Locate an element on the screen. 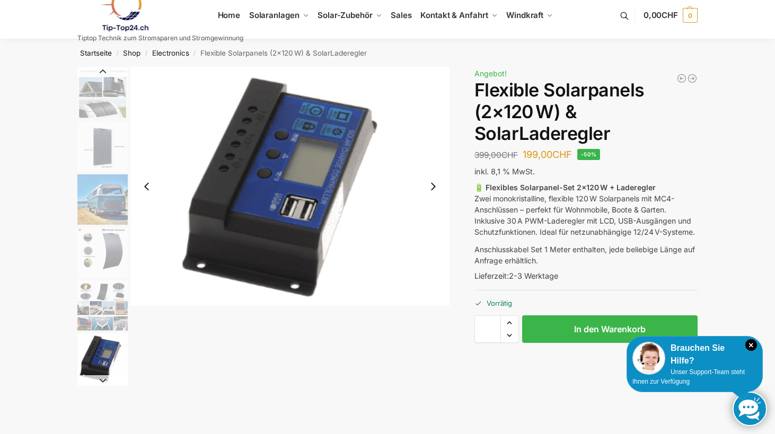 This screenshot has width=775, height=434. span: Solar-Zubehör is located at coordinates (345, 15).